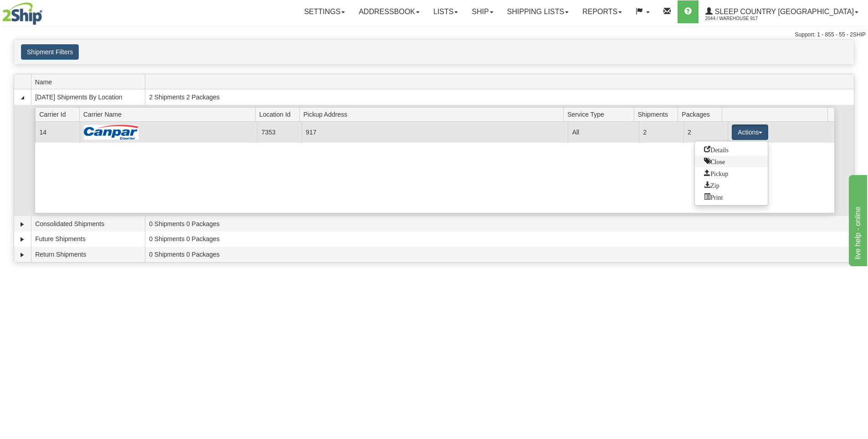  What do you see at coordinates (88, 254) in the screenshot?
I see `td: Return Shipments` at bounding box center [88, 254].